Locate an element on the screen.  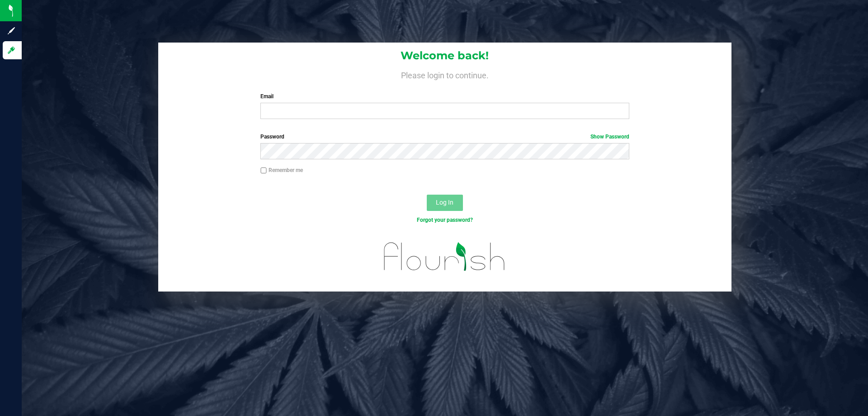
label: Email is located at coordinates (445, 97).